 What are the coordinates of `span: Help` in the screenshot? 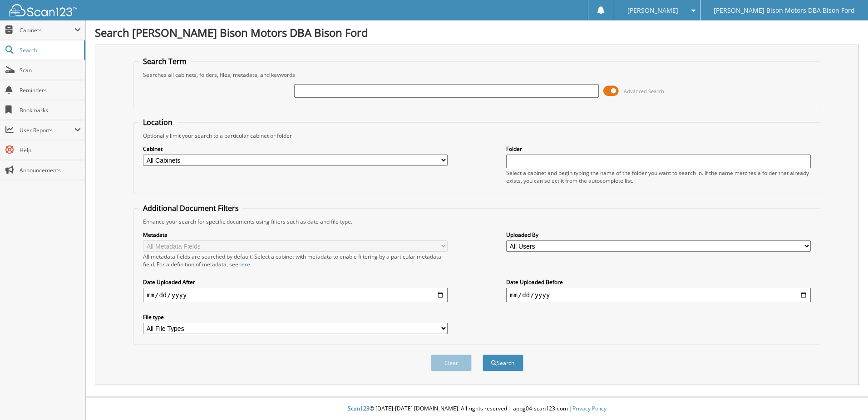 It's located at (50, 150).